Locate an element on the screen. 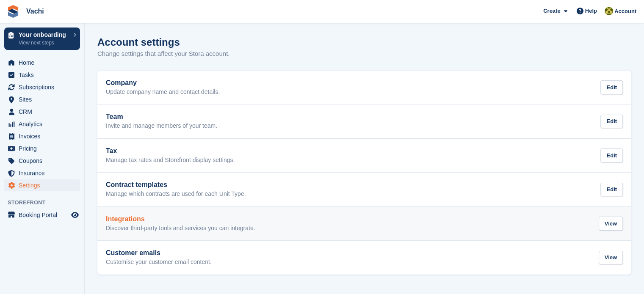 This screenshot has height=294, width=644. a: Your onboarding View next steps is located at coordinates (42, 39).